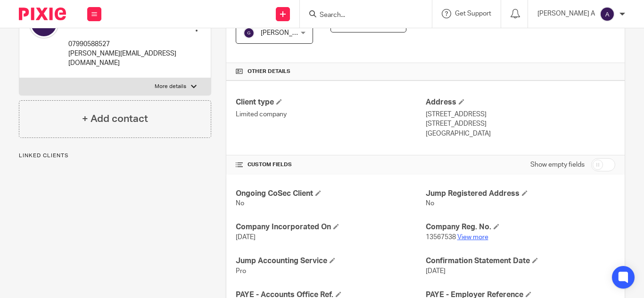 This screenshot has height=298, width=644. What do you see at coordinates (520, 194) in the screenshot?
I see `h4: Jump Registered Address` at bounding box center [520, 194].